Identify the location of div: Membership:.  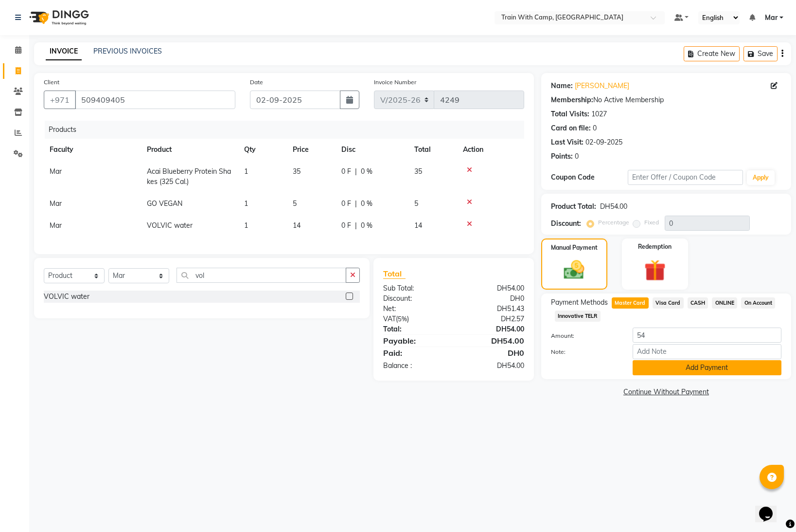
(572, 100).